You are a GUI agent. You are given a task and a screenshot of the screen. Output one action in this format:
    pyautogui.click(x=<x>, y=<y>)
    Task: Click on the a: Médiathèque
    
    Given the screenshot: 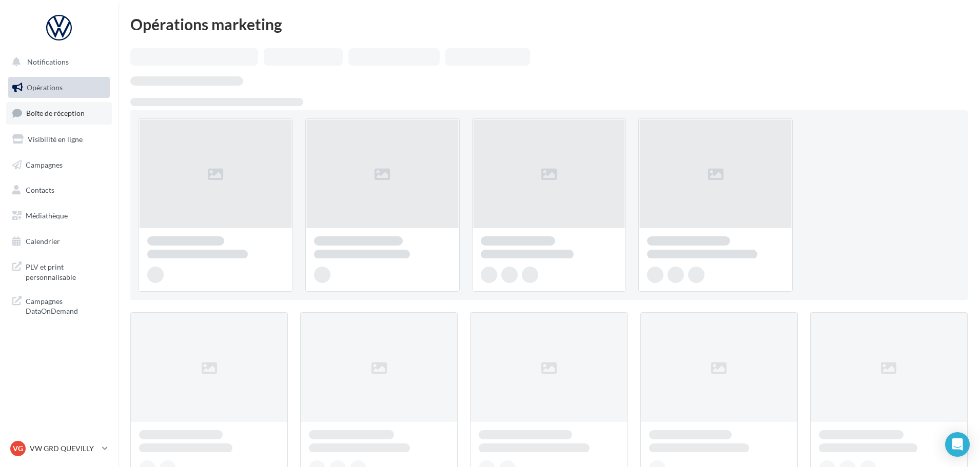 What is the action you would take?
    pyautogui.click(x=59, y=216)
    